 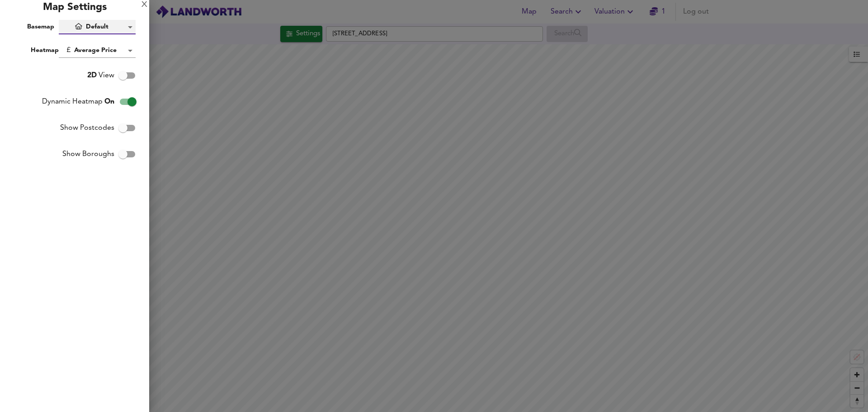 I want to click on div: X, so click(x=144, y=5).